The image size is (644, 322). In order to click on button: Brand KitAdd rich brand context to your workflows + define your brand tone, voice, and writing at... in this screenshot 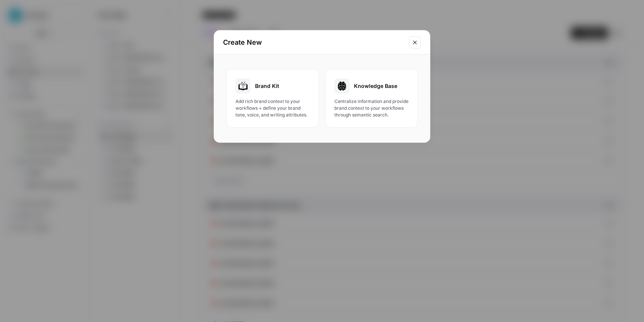, I will do `click(272, 99)`.